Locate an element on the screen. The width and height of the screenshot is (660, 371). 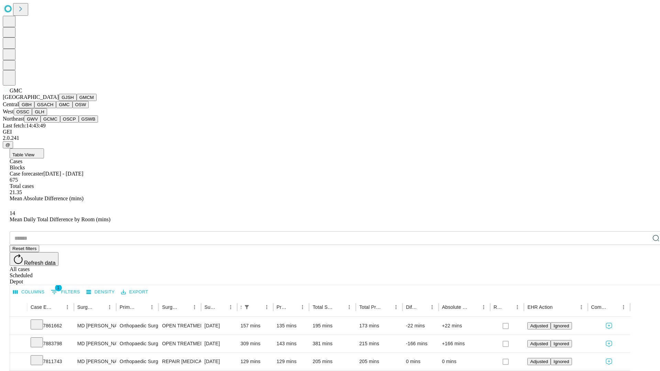
div: 381 mins is located at coordinates (333, 344).